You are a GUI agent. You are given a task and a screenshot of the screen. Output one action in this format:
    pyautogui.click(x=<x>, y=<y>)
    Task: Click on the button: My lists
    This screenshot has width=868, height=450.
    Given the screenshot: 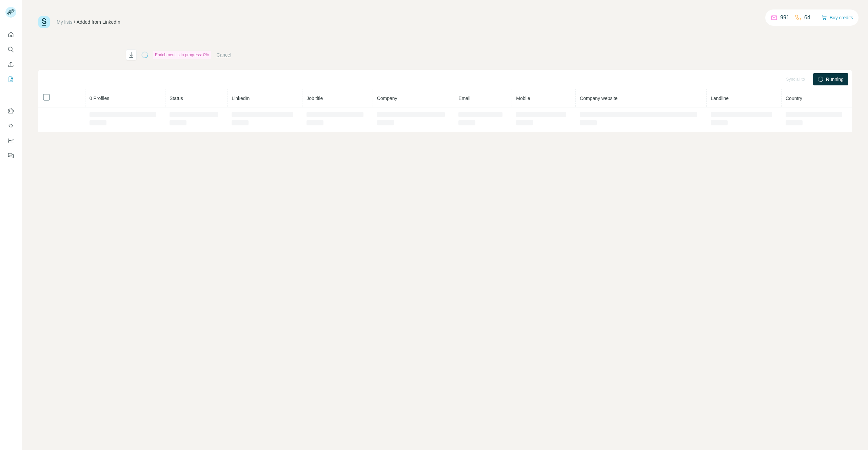 What is the action you would take?
    pyautogui.click(x=11, y=79)
    